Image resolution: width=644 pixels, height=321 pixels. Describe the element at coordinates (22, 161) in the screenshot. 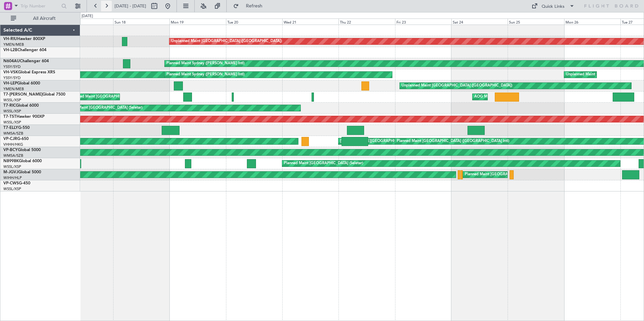

I see `a: N8998KGlobal 6000` at that location.